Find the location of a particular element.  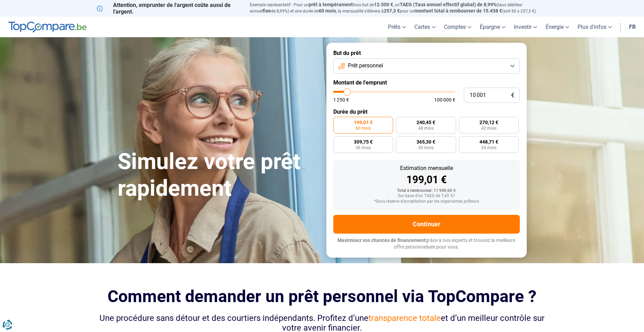

span: transparence totale is located at coordinates (405, 318).